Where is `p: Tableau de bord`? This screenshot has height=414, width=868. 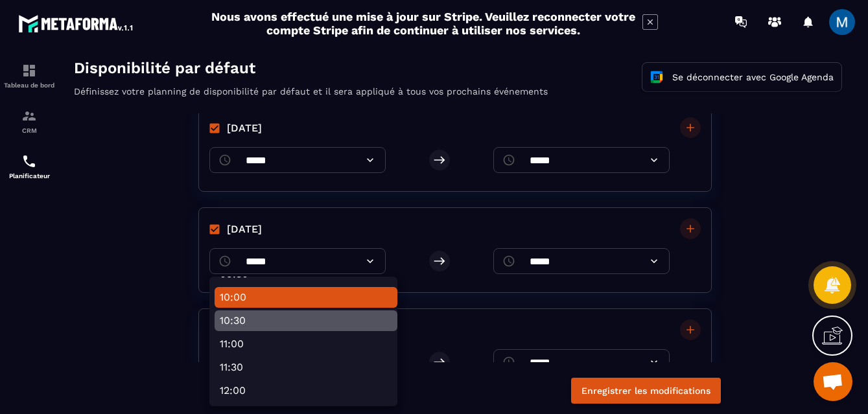
p: Tableau de bord is located at coordinates (29, 85).